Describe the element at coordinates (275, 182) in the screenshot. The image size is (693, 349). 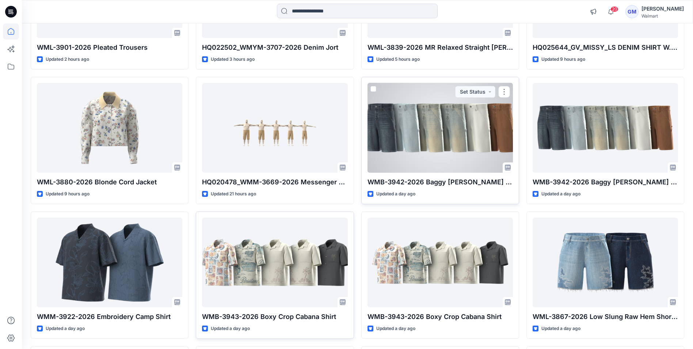
I see `p: HQ020478_WMM-3669-2026 Messenger Cargo Short` at that location.